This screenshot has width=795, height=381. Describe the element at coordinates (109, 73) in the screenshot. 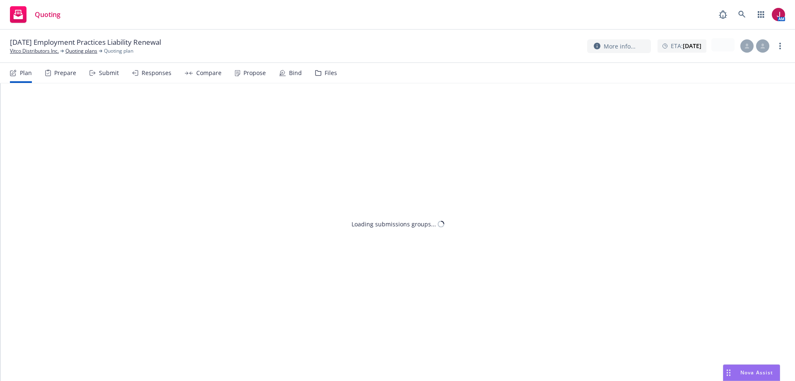

I see `div: Submit` at that location.